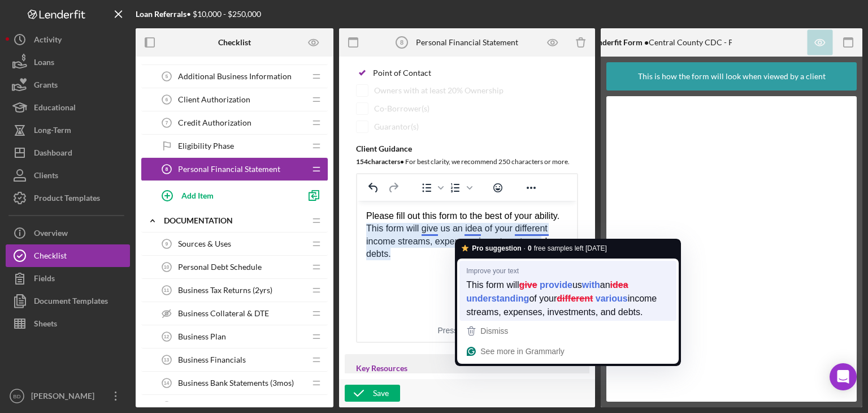 The width and height of the screenshot is (868, 413). What do you see at coordinates (467, 368) in the screenshot?
I see `div: Key Resources` at bounding box center [467, 368].